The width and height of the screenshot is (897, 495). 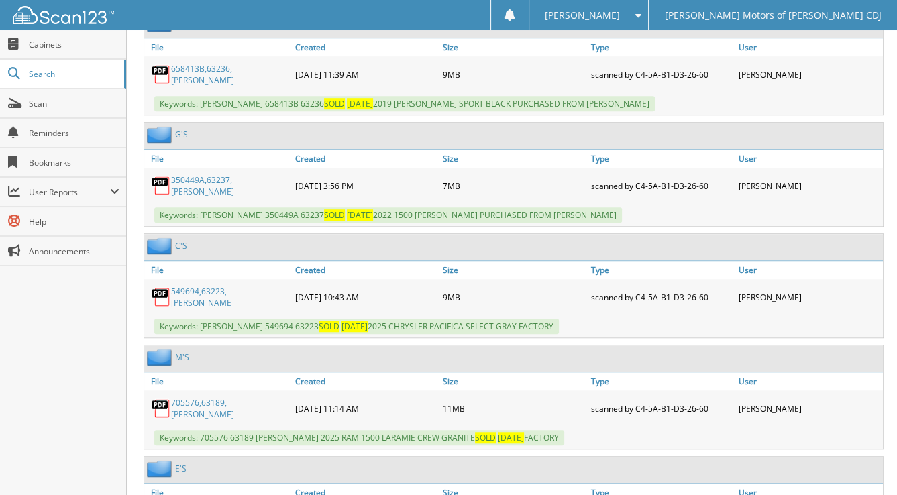 I want to click on div: 11MB, so click(x=513, y=409).